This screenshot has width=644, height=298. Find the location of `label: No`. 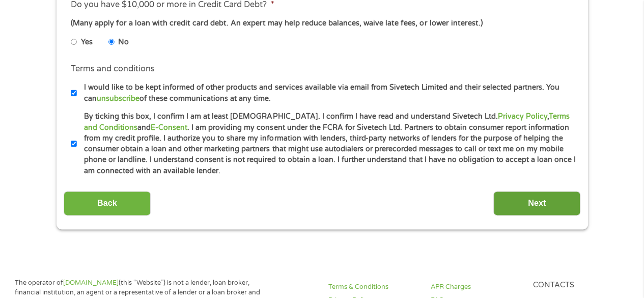

label: No is located at coordinates (123, 42).